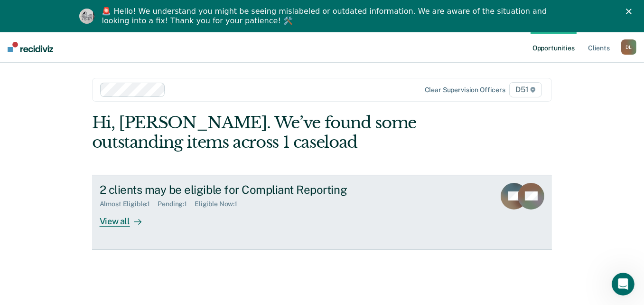 Image resolution: width=644 pixels, height=305 pixels. I want to click on div: Almost Eligible : 1, so click(129, 204).